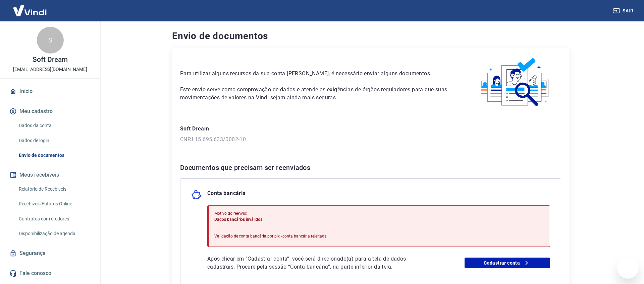  Describe the element at coordinates (50, 273) in the screenshot. I see `a: Fale conosco` at that location.